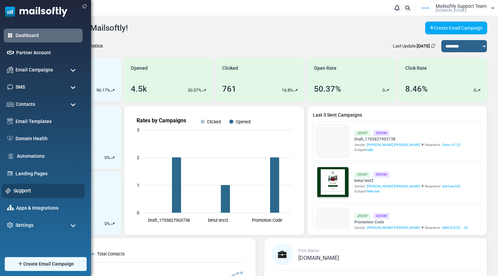 Image resolution: width=498 pixels, height=276 pixels. What do you see at coordinates (116, 122) in the screenshot?
I see `h1: Test {(email)}` at bounding box center [116, 122].